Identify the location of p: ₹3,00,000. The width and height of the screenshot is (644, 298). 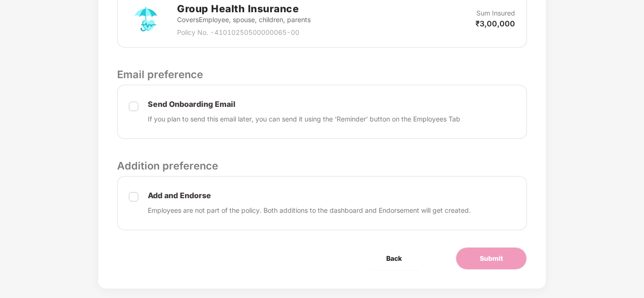
(495, 23).